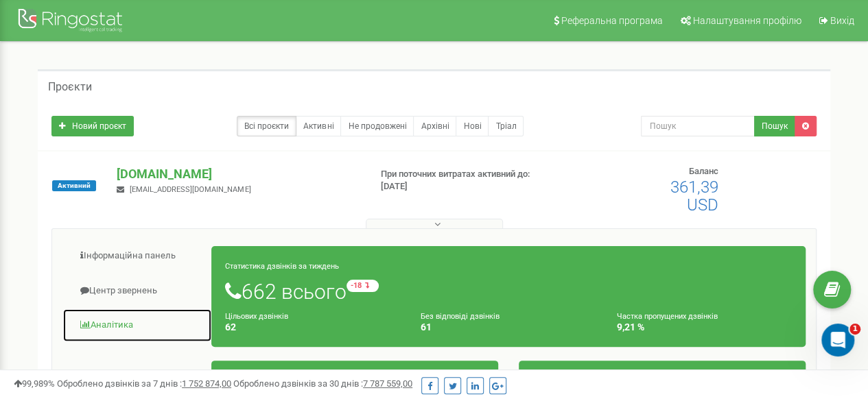 This screenshot has height=401, width=868. Describe the element at coordinates (377, 127) in the screenshot. I see `a: Не продовжені` at that location.